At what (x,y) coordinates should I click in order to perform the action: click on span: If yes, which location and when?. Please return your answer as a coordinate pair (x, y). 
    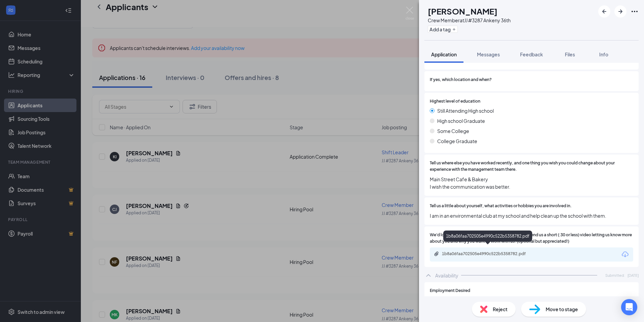
    Looking at the image, I should click on (461, 79).